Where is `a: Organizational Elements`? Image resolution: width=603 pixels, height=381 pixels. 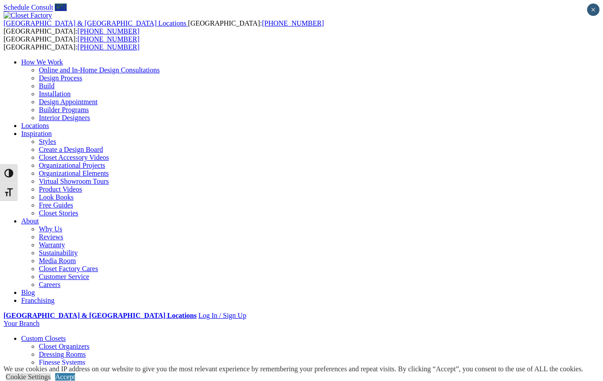 a: Organizational Elements is located at coordinates (74, 173).